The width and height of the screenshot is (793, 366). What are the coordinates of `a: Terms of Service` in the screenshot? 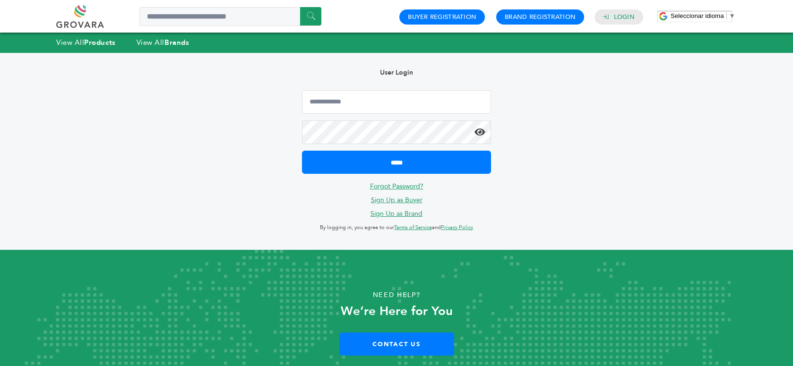 It's located at (413, 227).